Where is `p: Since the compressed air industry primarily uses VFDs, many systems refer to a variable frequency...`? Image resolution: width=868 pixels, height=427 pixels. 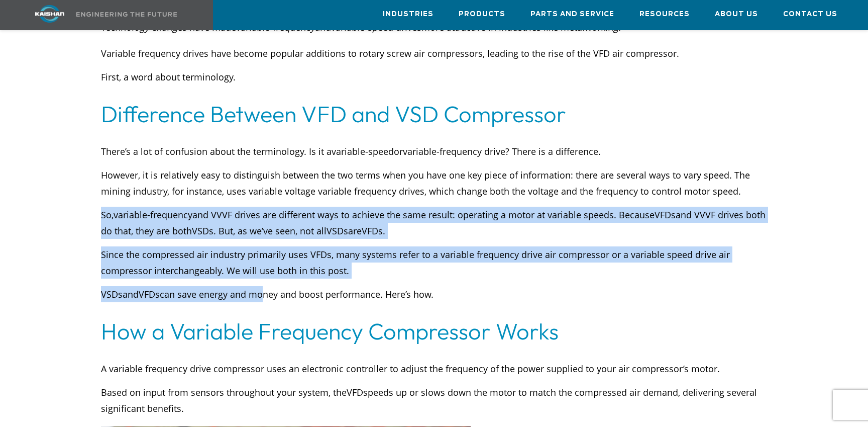
p: Since the compressed air industry primarily uses VFDs, many systems refer to a variable frequency... is located at coordinates (434, 263).